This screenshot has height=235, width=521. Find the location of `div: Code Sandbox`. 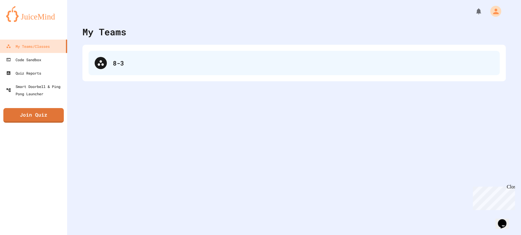

div: Code Sandbox is located at coordinates (23, 60).